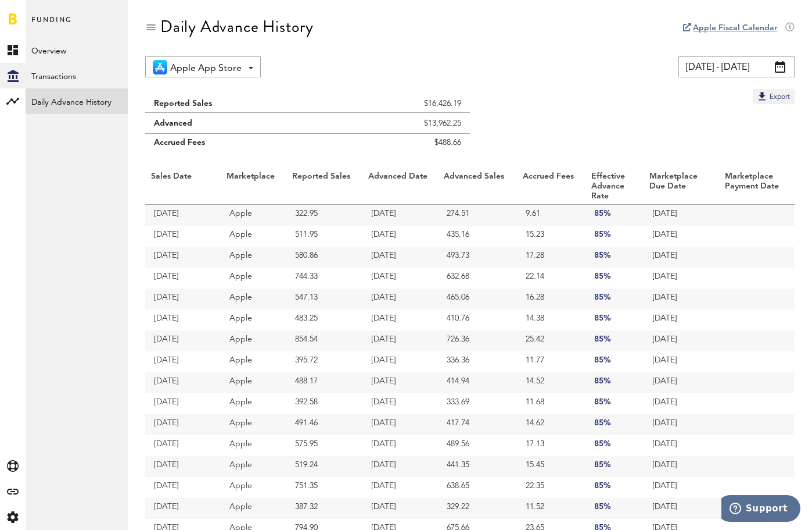  I want to click on td: 519.24, so click(324, 466).